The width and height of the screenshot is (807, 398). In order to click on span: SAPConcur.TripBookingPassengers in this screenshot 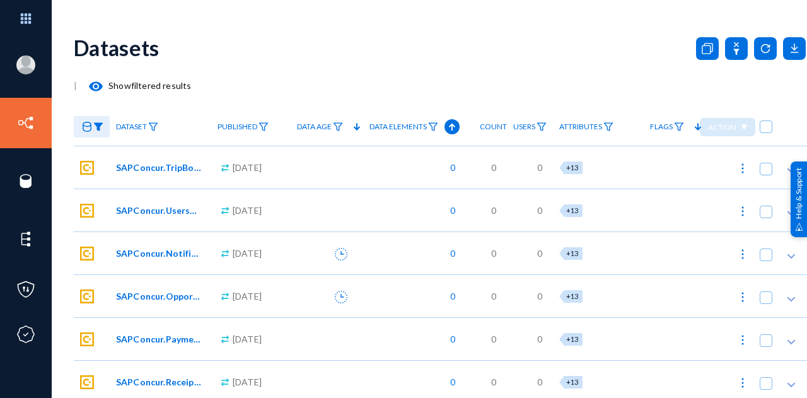, I will do `click(158, 167)`.